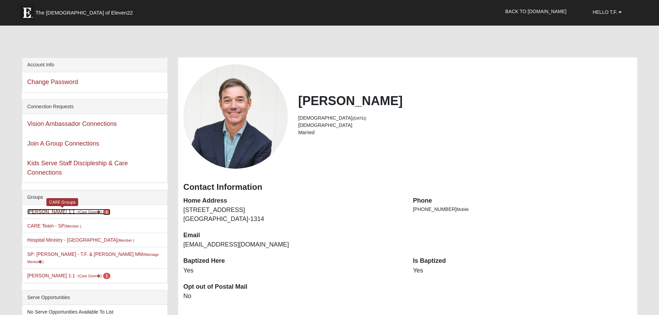  What do you see at coordinates (293, 236) in the screenshot?
I see `dt: Email` at bounding box center [293, 236].